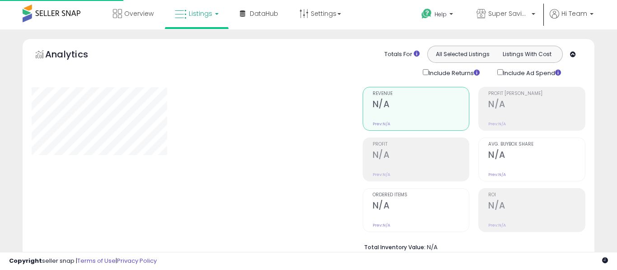 The image size is (617, 270). I want to click on a: Help, so click(438, 15).